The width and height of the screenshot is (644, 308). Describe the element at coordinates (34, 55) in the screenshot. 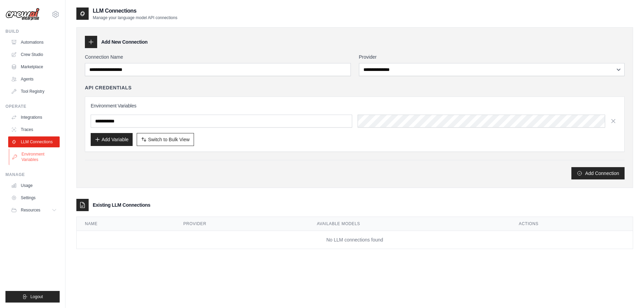

I see `a: Crew Studio` at that location.